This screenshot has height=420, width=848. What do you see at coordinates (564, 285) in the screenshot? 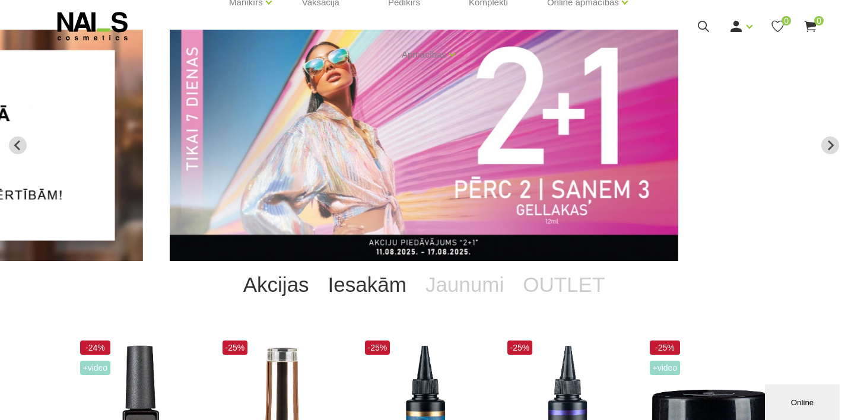
I see `a: OUTLET` at bounding box center [564, 285].